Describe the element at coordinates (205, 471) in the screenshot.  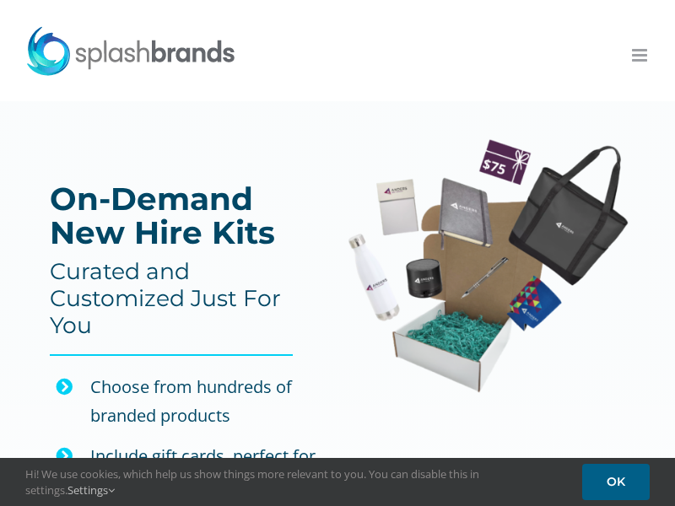
I see `div: Include gift cards, perfect for employee recognition` at that location.